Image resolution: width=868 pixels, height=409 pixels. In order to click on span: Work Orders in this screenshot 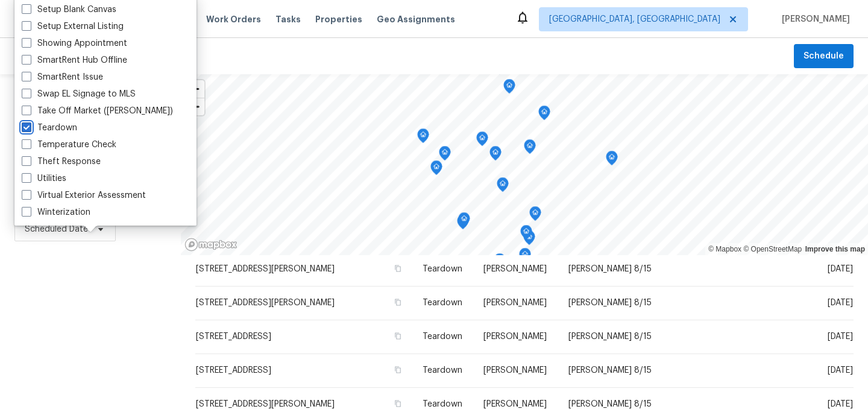, I will do `click(233, 19)`.